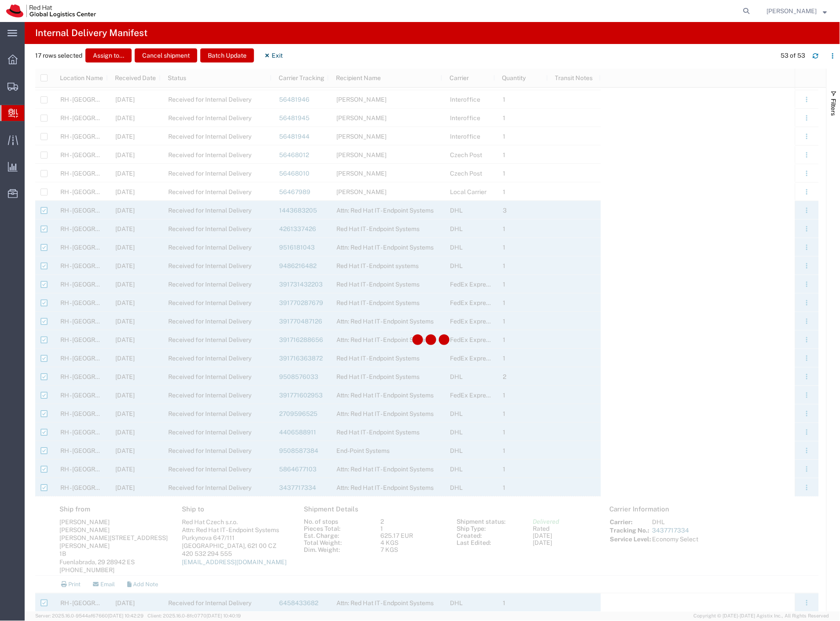 This screenshot has height=621, width=840. Describe the element at coordinates (792, 11) in the screenshot. I see `span: Filip Lizuch` at that location.